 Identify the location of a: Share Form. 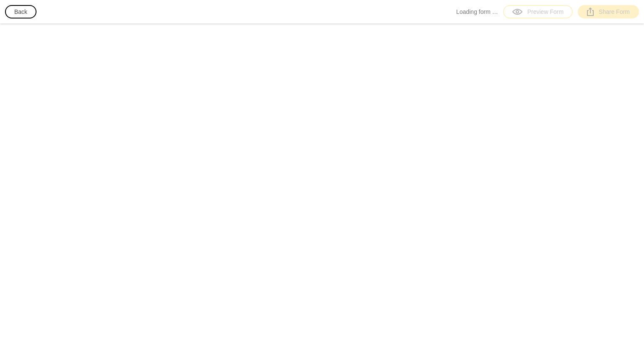
(608, 12).